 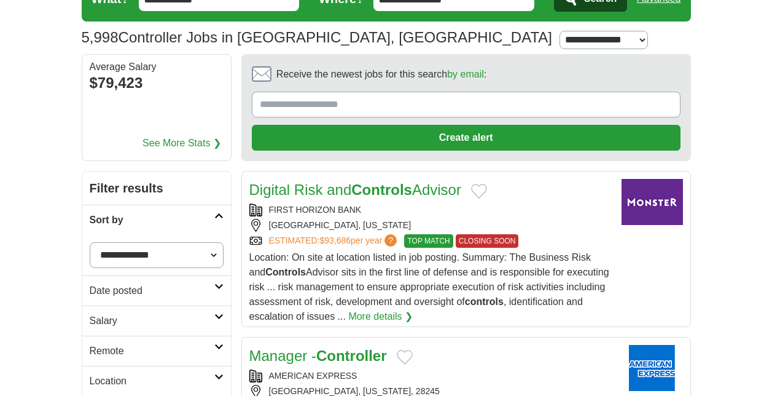 I want to click on a: Location, so click(x=157, y=380).